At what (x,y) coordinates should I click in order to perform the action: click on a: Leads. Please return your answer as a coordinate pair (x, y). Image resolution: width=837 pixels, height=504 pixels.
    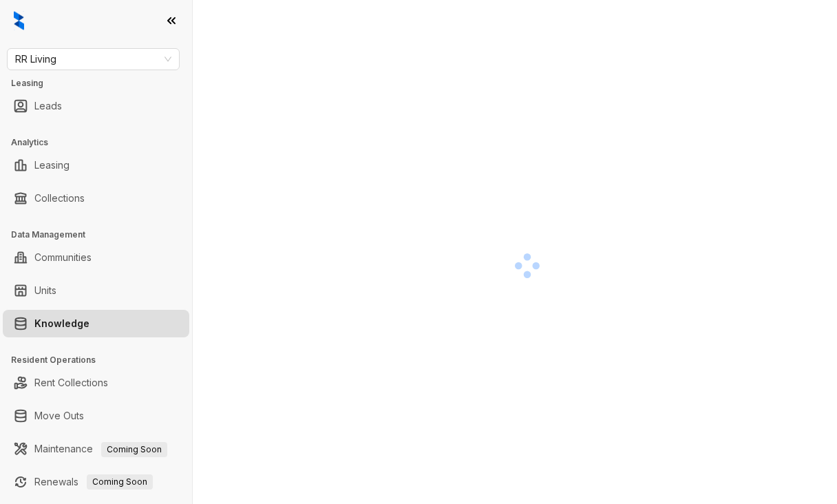
    Looking at the image, I should click on (48, 106).